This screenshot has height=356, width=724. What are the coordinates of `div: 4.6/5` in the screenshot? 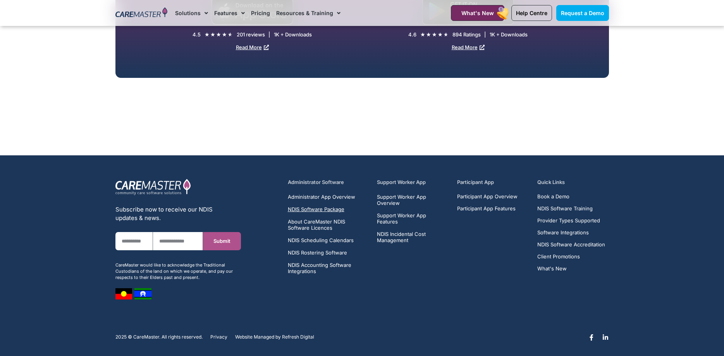 It's located at (435, 34).